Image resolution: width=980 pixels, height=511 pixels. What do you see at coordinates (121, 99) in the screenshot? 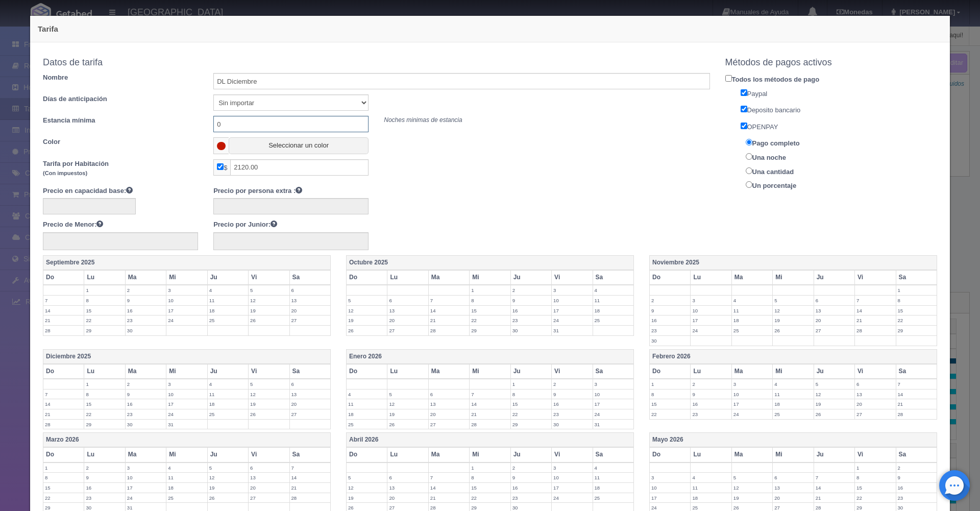
I see `label: Días de anticipación` at bounding box center [121, 99].